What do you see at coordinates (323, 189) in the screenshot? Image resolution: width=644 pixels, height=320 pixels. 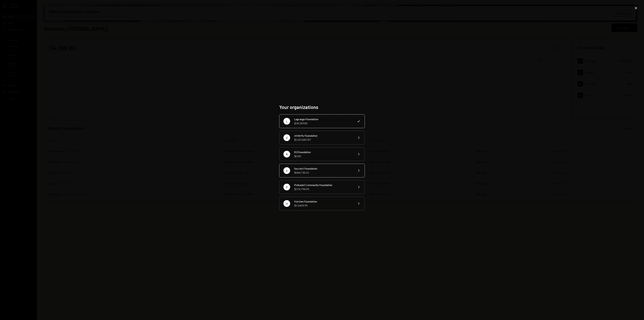 I see `div: $574,794.93` at bounding box center [323, 189].